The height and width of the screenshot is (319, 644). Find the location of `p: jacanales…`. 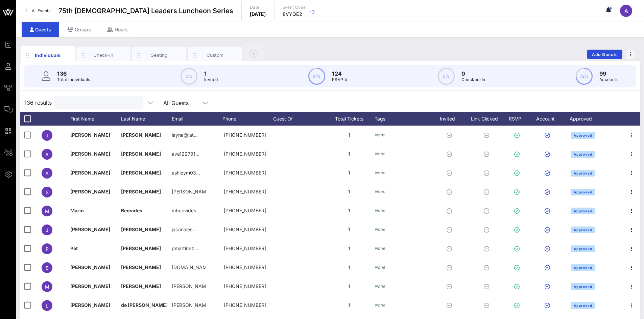

p: jacanales… is located at coordinates (184, 230).